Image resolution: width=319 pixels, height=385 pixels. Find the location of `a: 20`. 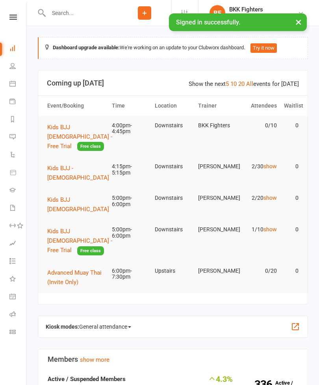

a: 20 is located at coordinates (241, 84).